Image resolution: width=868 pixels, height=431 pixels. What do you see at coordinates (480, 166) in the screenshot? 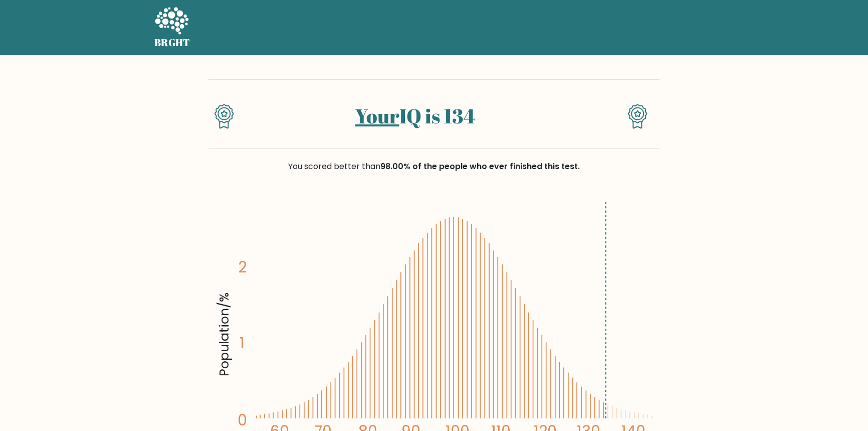
I see `span: 98.00% of the people who ever finished this test.` at bounding box center [480, 166].